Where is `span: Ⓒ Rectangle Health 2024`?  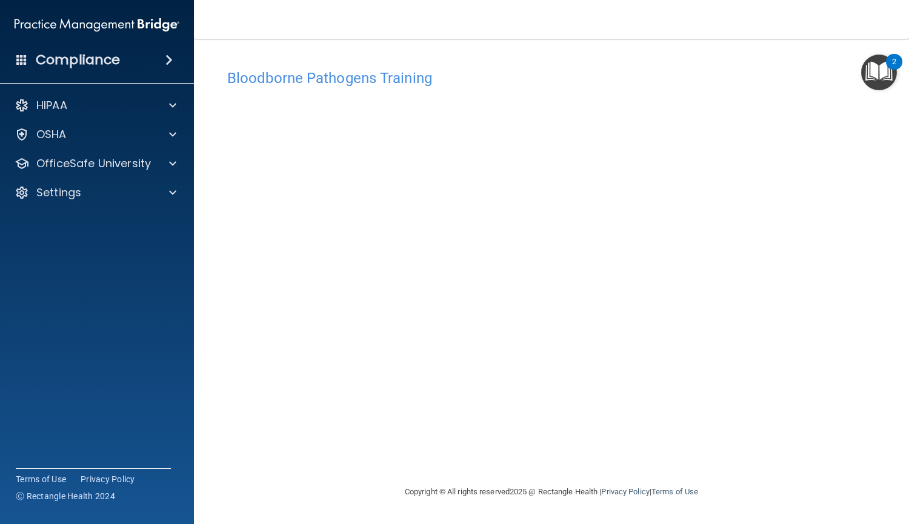
span: Ⓒ Rectangle Health 2024 is located at coordinates (65, 496).